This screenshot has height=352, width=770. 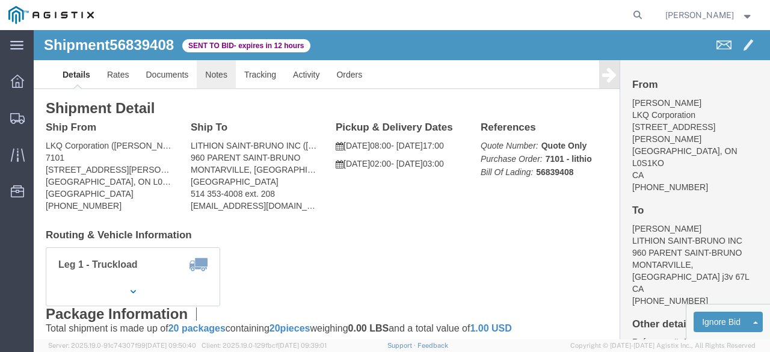 What do you see at coordinates (264, 345) in the screenshot?
I see `span: Client: 2025.19.0-129fbcf` at bounding box center [264, 345].